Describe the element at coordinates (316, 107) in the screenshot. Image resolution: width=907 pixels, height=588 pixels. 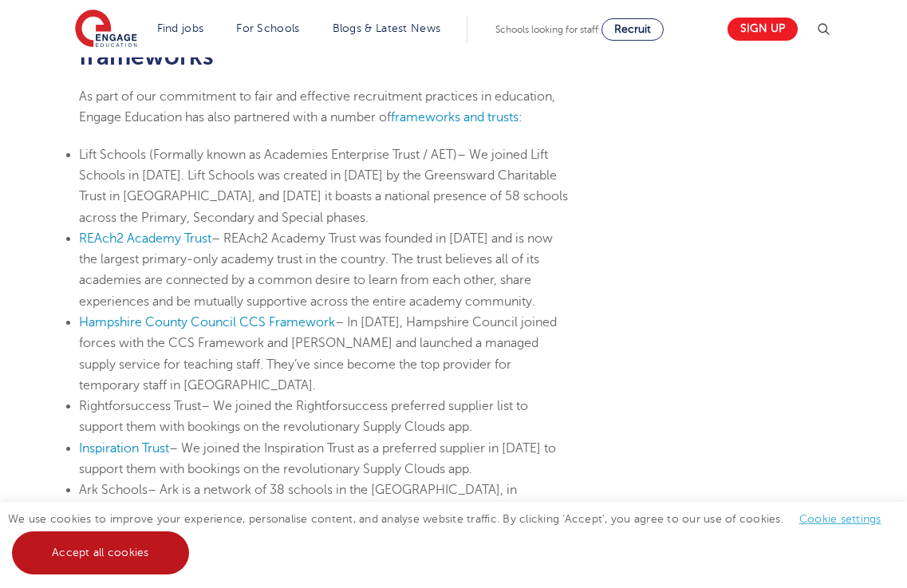
I see `span: As part of our commitment to fair and effective recruitment practices in education, Engage Educat...` at that location.